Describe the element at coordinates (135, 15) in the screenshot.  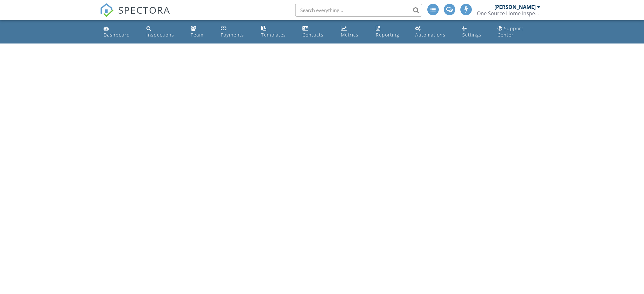
I see `a: SPECTORA` at that location.